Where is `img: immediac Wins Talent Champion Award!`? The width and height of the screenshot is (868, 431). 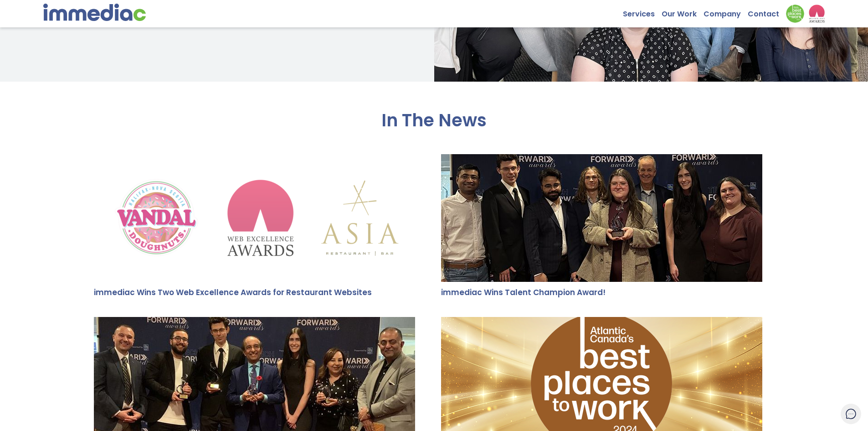 img: immediac Wins Talent Champion Award! is located at coordinates (602, 218).